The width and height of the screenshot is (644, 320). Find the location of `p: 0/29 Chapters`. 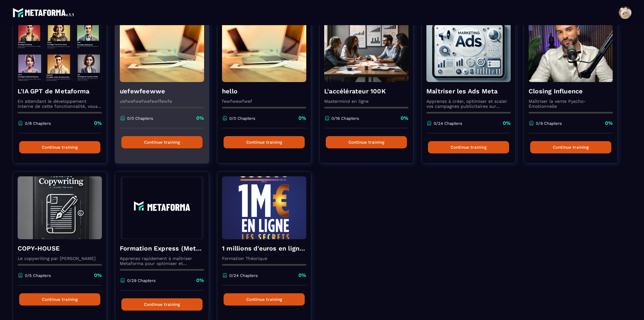

p: 0/29 Chapters is located at coordinates (141, 280).